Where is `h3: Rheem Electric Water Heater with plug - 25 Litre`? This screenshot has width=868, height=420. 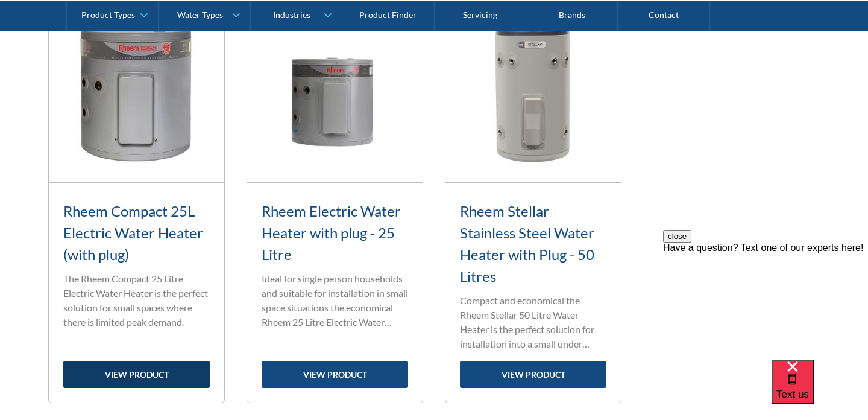 h3: Rheem Electric Water Heater with plug - 25 Litre is located at coordinates (334, 233).